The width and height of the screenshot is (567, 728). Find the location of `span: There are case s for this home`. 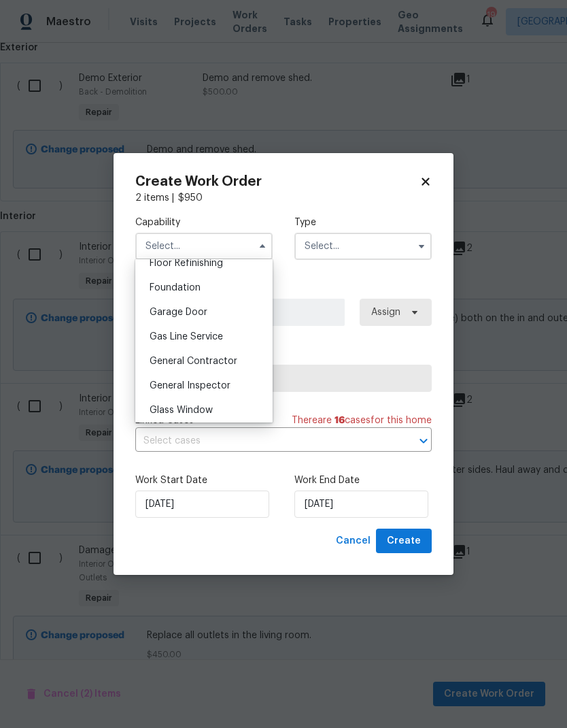

span: There are case s for this home is located at coordinates (362, 420).